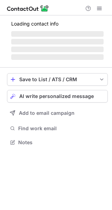 This screenshot has width=112, height=210. What do you see at coordinates (62, 143) in the screenshot?
I see `span: Notes` at bounding box center [62, 143].